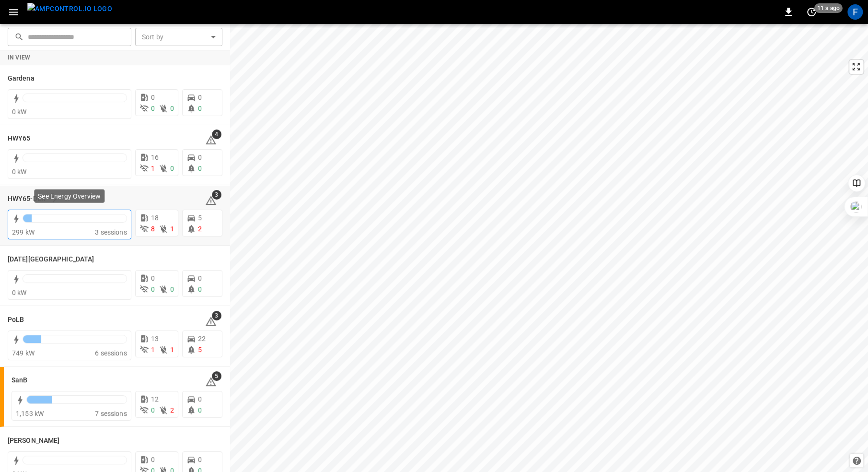  What do you see at coordinates (155, 399) in the screenshot?
I see `span: 12` at bounding box center [155, 399].